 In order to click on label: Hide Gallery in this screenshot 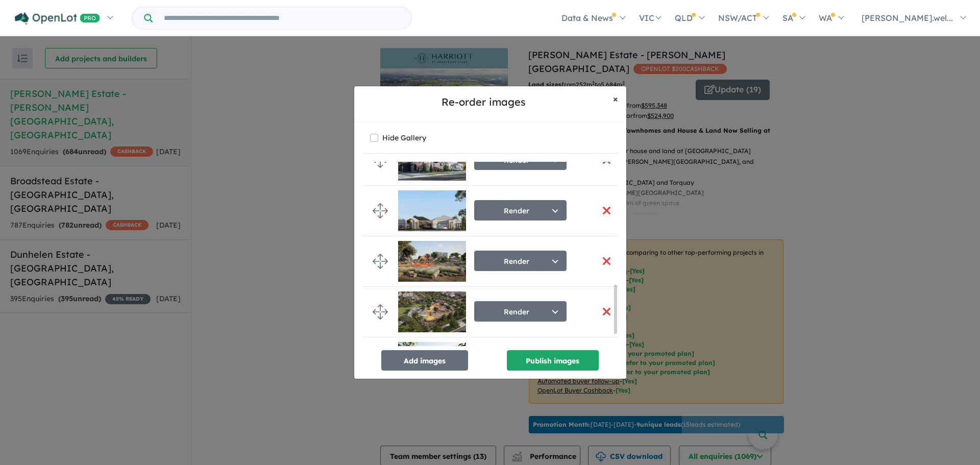, I will do `click(404, 138)`.